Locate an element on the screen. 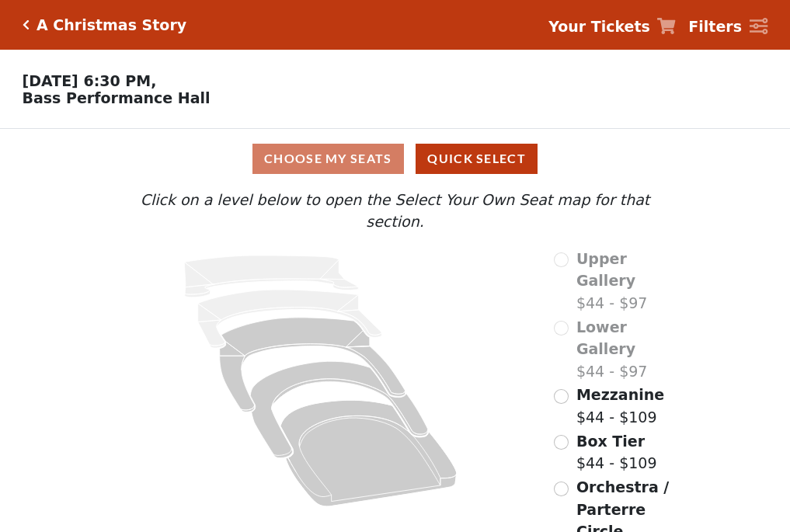  strong: Filters is located at coordinates (715, 27).